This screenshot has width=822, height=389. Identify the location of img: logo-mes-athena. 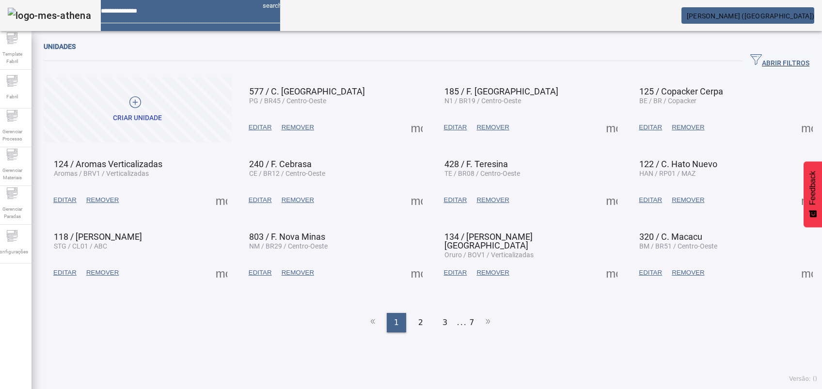
(49, 16).